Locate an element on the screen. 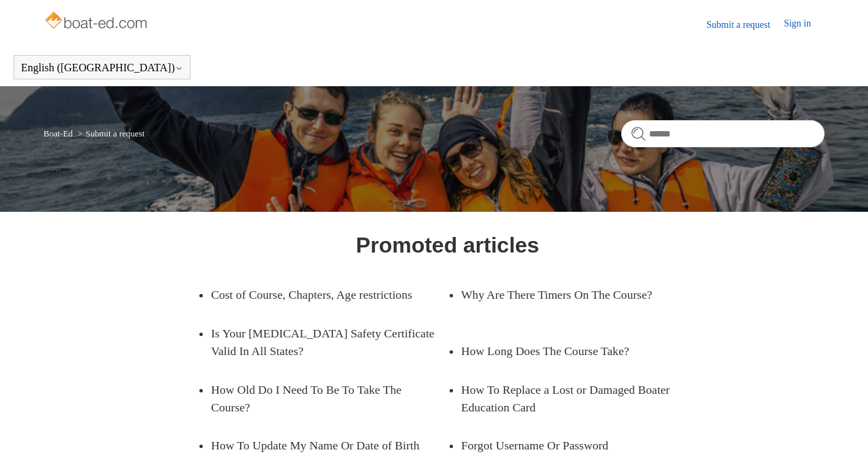 The height and width of the screenshot is (463, 868). a: Boat-Ed is located at coordinates (57, 133).